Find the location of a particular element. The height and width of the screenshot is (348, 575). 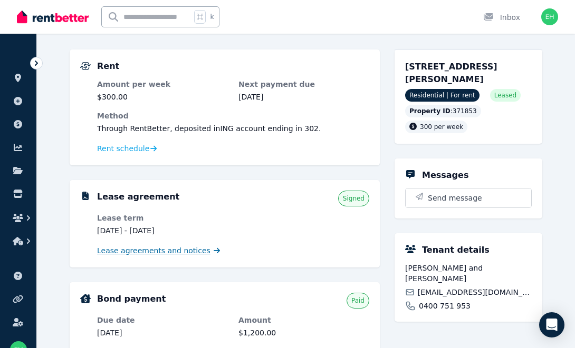

span: Leased is located at coordinates (505, 95).